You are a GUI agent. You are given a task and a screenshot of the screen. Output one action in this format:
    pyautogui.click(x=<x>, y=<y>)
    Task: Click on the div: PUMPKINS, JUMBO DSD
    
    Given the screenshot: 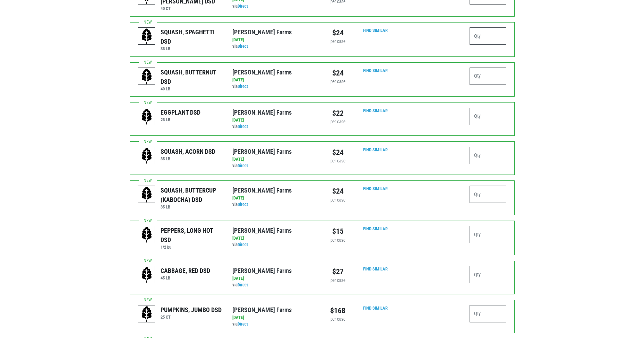 What is the action you would take?
    pyautogui.click(x=191, y=309)
    